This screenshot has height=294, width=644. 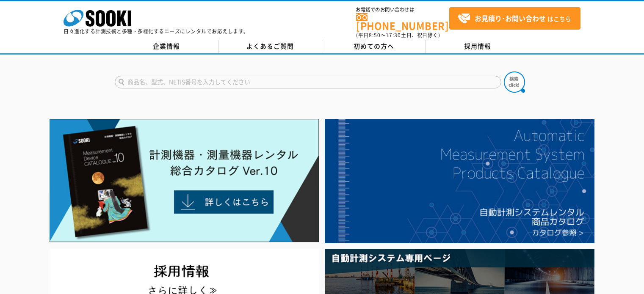 What do you see at coordinates (374, 46) in the screenshot?
I see `span: 初めての方へ` at bounding box center [374, 46].